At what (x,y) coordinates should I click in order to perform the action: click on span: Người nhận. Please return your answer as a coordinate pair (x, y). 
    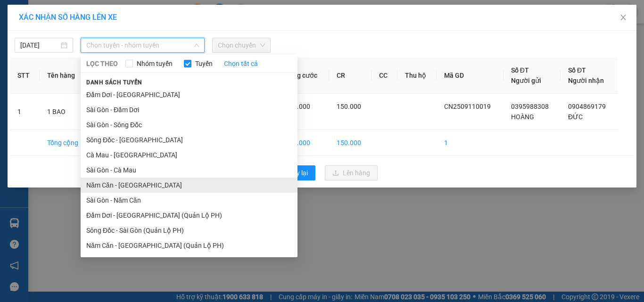
    Looking at the image, I should click on (586, 80).